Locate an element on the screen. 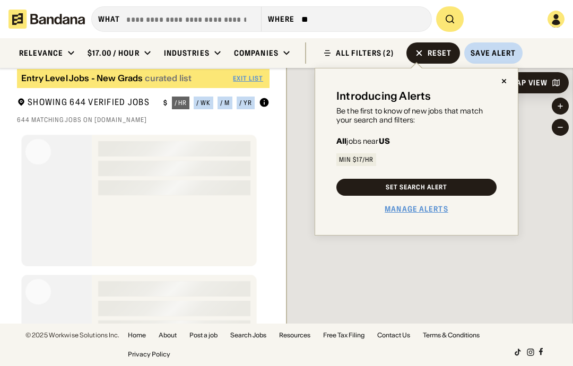  div: Reset is located at coordinates (440, 53).